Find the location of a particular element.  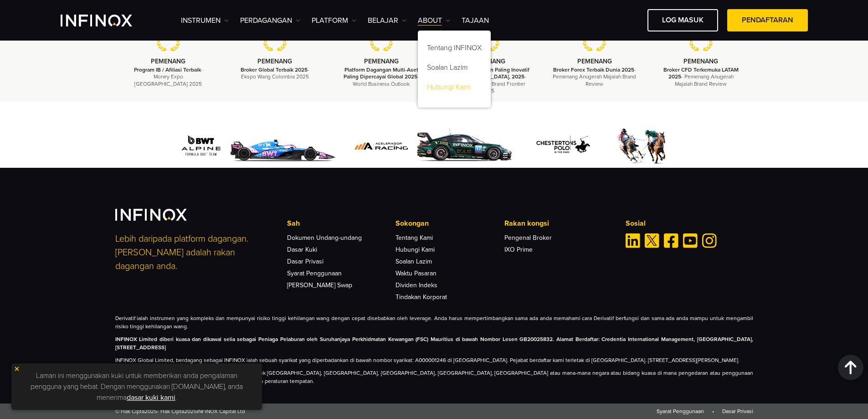

p: Derivatif ialah instrumen yang kompleks dan mempunyai risiko tinggi kehilangan wang dengan cepat ... is located at coordinates (434, 322).